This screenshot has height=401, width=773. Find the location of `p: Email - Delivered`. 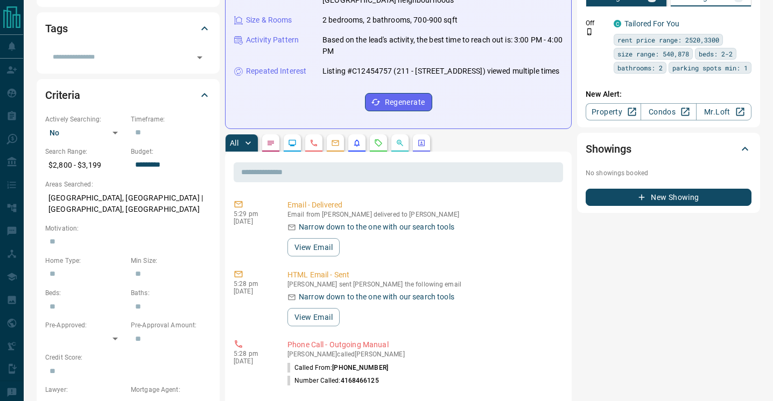

p: Email - Delivered is located at coordinates (423, 205).